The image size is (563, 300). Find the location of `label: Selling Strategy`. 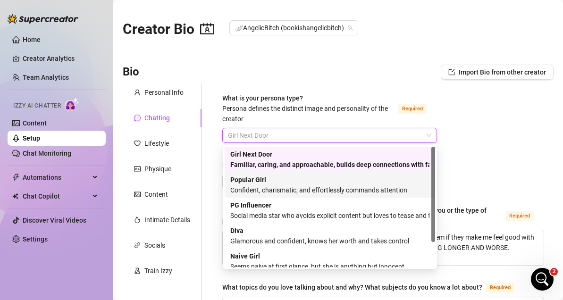

label: Selling Strategy is located at coordinates (267, 165).